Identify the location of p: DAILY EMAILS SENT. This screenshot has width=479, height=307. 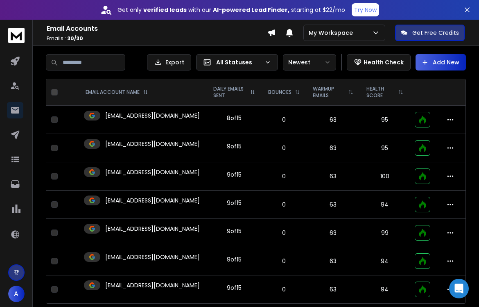
(230, 92).